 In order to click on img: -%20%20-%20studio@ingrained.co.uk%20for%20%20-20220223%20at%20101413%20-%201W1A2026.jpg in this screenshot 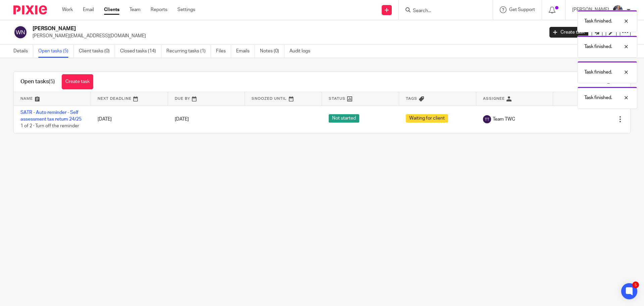, I will do `click(618, 10)`.